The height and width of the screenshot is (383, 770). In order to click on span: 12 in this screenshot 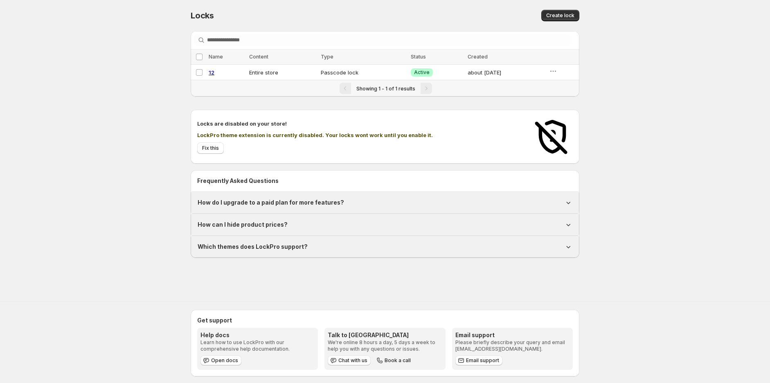, I will do `click(211, 72)`.